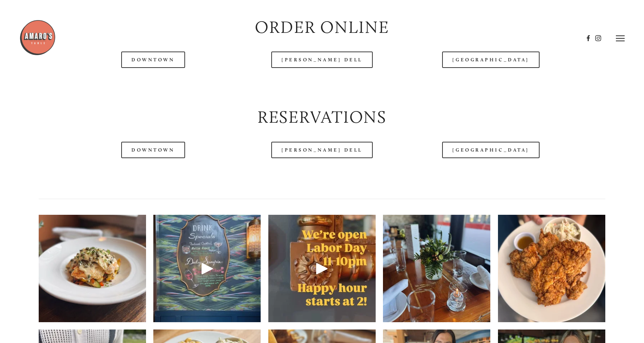 Image resolution: width=644 pixels, height=343 pixels. I want to click on a: Downtown, so click(153, 150).